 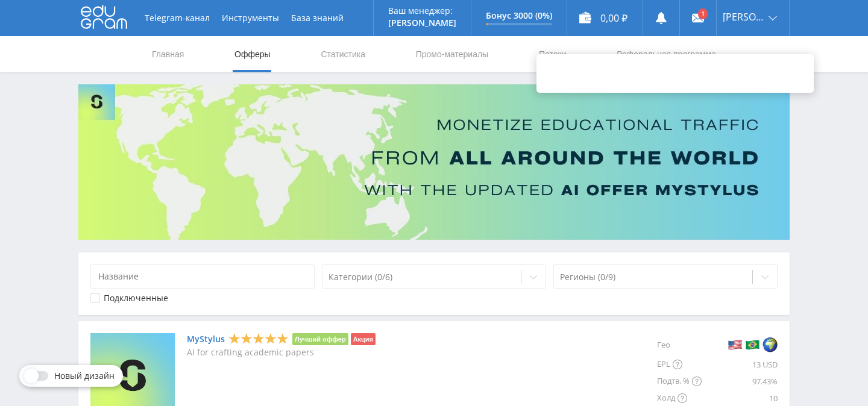 I want to click on a: Потоки, so click(x=553, y=54).